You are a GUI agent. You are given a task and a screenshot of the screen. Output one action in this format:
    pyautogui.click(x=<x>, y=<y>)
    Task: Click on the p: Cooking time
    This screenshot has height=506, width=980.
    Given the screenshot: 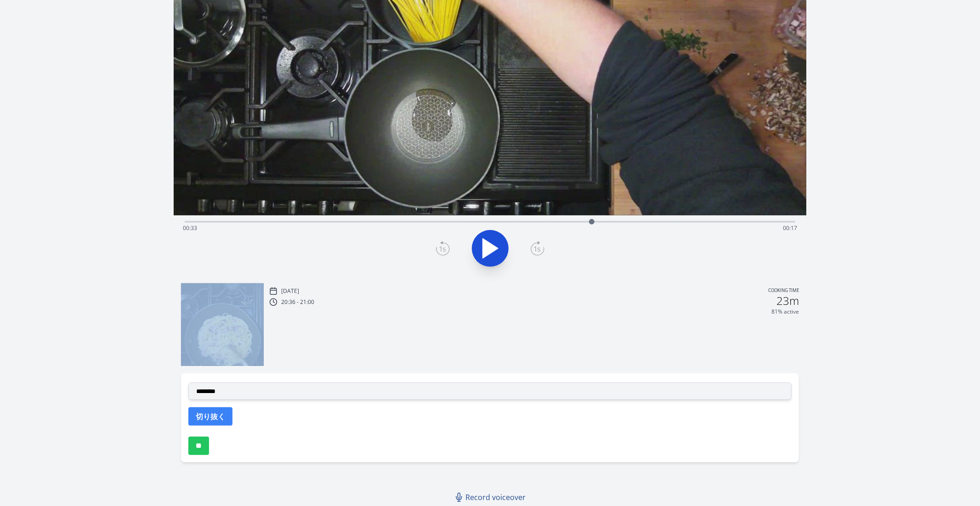 What is the action you would take?
    pyautogui.click(x=783, y=291)
    